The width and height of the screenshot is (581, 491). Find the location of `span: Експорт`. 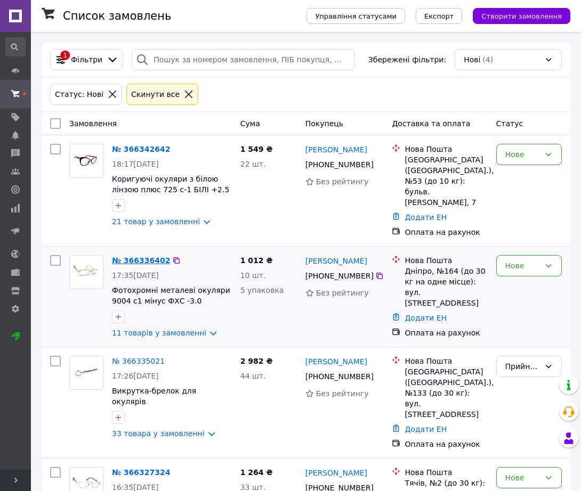

span: Експорт is located at coordinates (439, 16).